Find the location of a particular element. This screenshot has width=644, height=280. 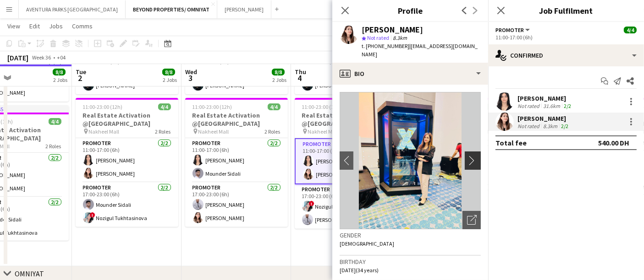

h3: Job Fulfilment is located at coordinates (566, 10).